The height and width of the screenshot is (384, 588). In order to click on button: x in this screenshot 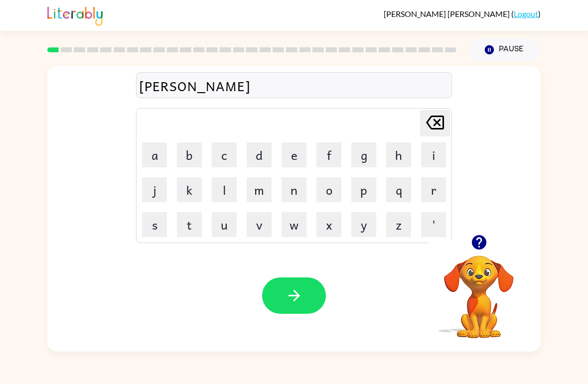, I will do `click(329, 225)`.